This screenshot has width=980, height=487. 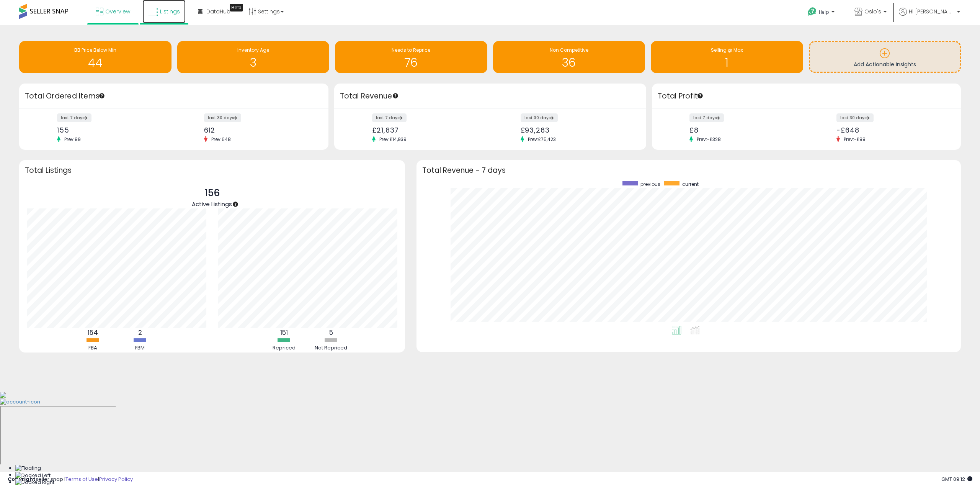 I want to click on h1: 1, so click(x=727, y=62).